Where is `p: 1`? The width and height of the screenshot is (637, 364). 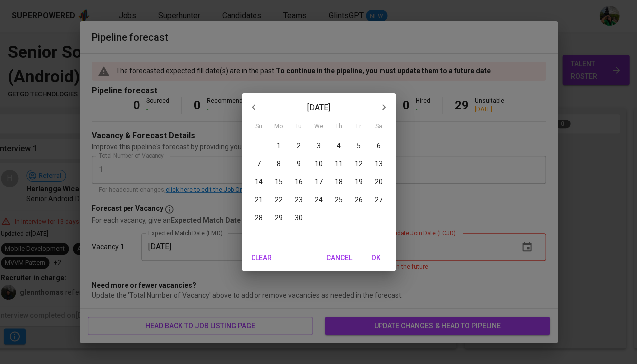 p: 1 is located at coordinates (279, 146).